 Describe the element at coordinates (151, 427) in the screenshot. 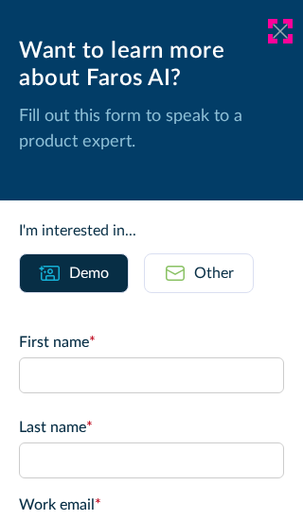

I see `label: Last name` at that location.